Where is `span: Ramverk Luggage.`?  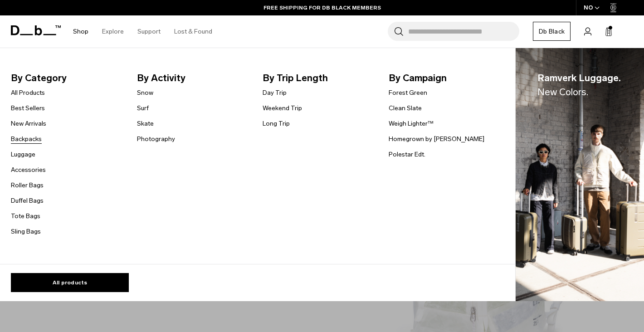
span: Ramverk Luggage. is located at coordinates (579, 85).